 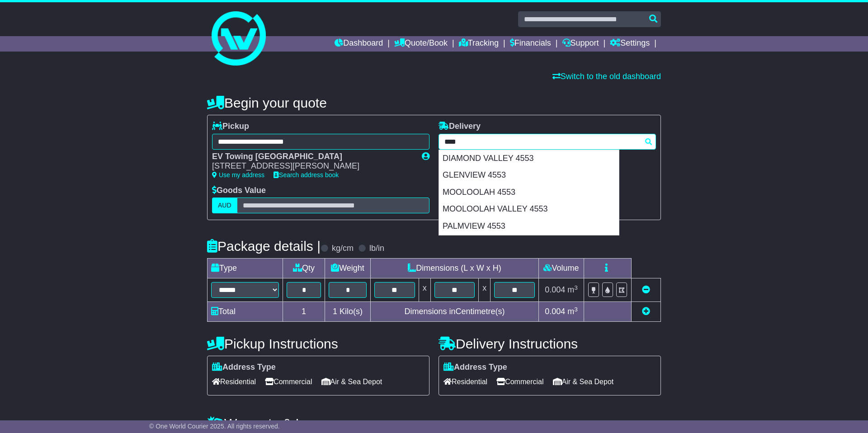 I want to click on a: Dashboard, so click(x=359, y=44).